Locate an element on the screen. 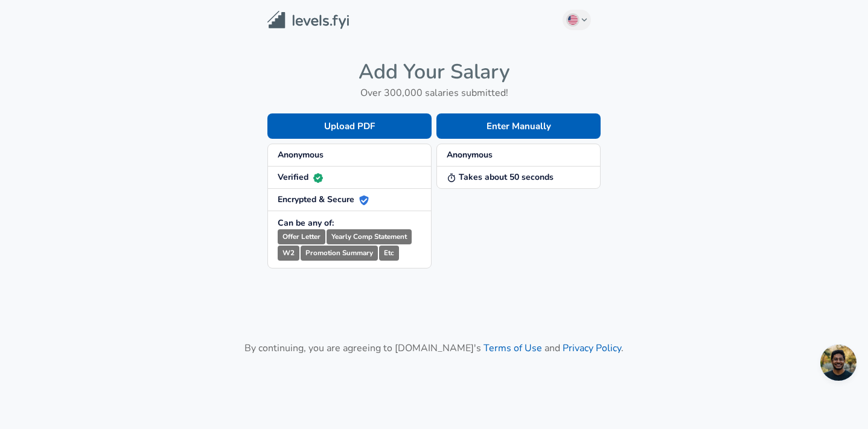  img: English (US) is located at coordinates (573, 20).